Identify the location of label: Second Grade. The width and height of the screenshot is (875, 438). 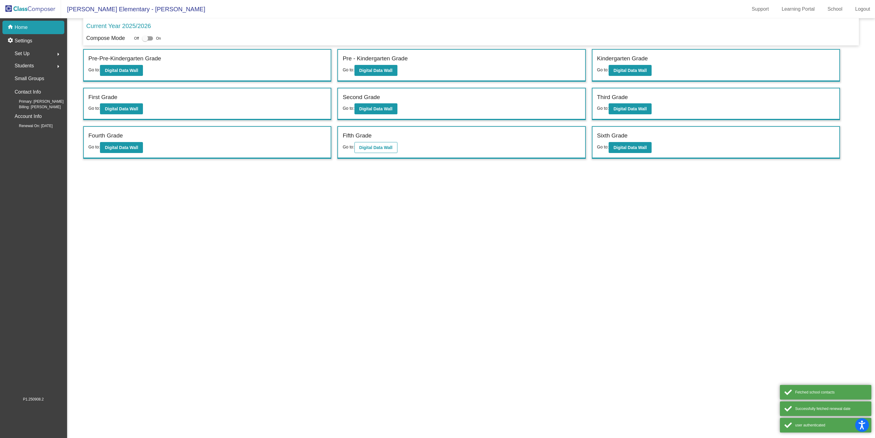
(361, 97).